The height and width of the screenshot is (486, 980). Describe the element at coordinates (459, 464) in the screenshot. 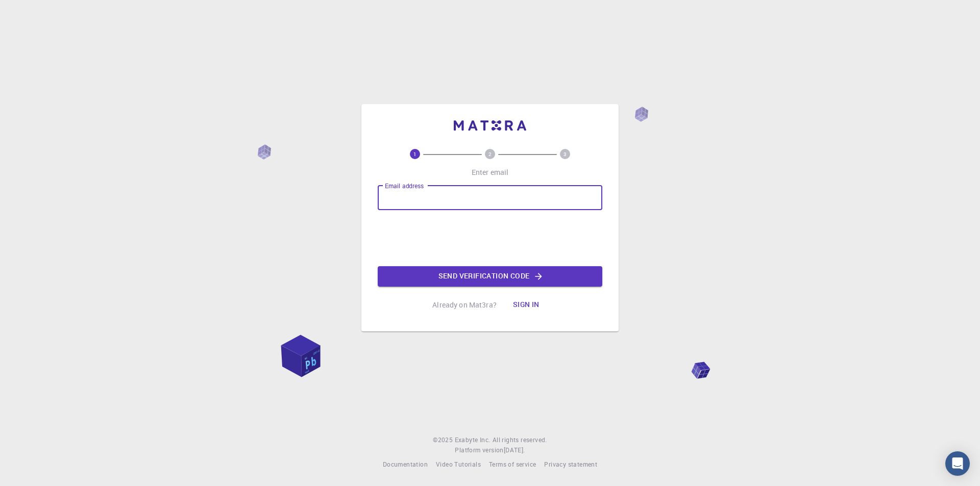

I see `span: Video Tutorials` at that location.